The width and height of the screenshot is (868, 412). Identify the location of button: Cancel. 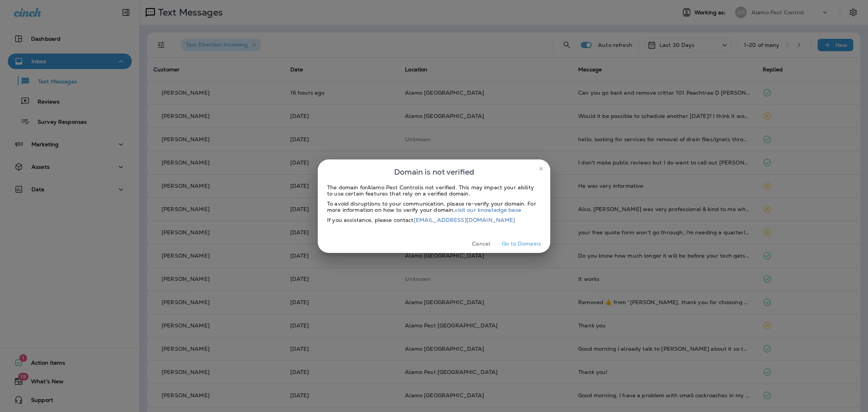
(480, 244).